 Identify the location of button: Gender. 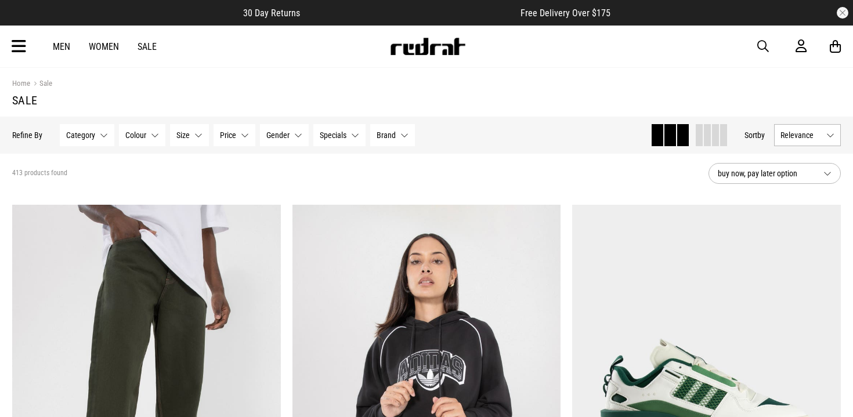
(284, 135).